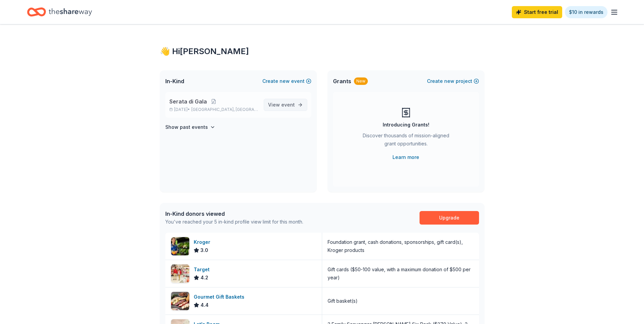 The width and height of the screenshot is (644, 324). I want to click on span: 4.4, so click(205, 305).